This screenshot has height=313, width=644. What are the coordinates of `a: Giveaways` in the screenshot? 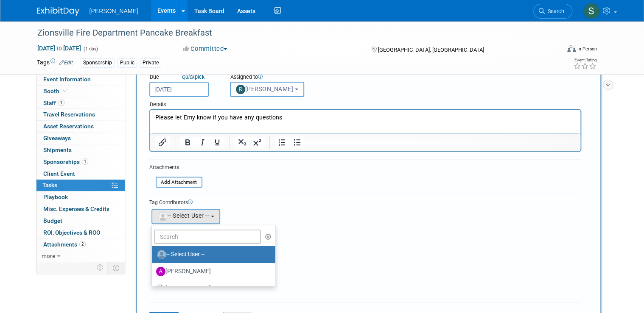 It's located at (80, 138).